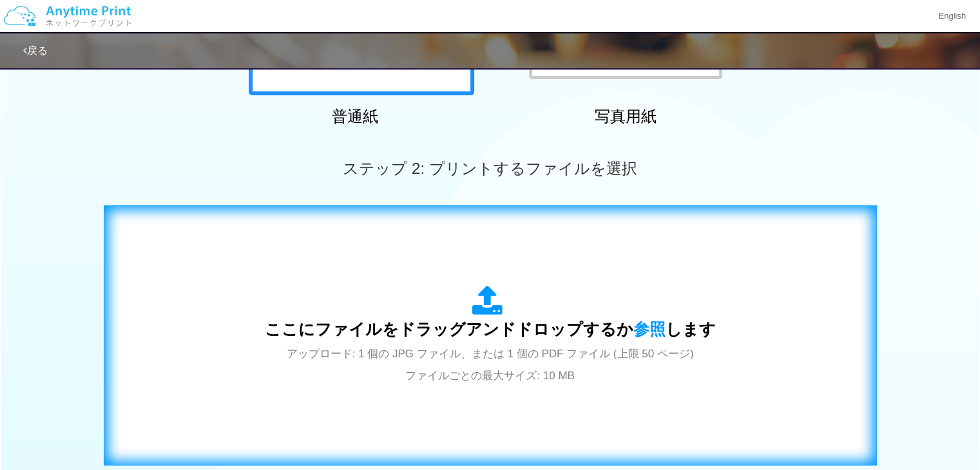 The width and height of the screenshot is (980, 470). What do you see at coordinates (355, 117) in the screenshot?
I see `h2: 普通紙` at bounding box center [355, 117].